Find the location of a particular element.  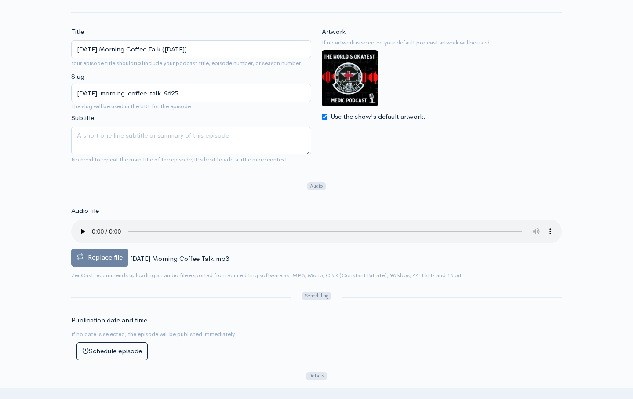

button: Schedule episode is located at coordinates (112, 351).